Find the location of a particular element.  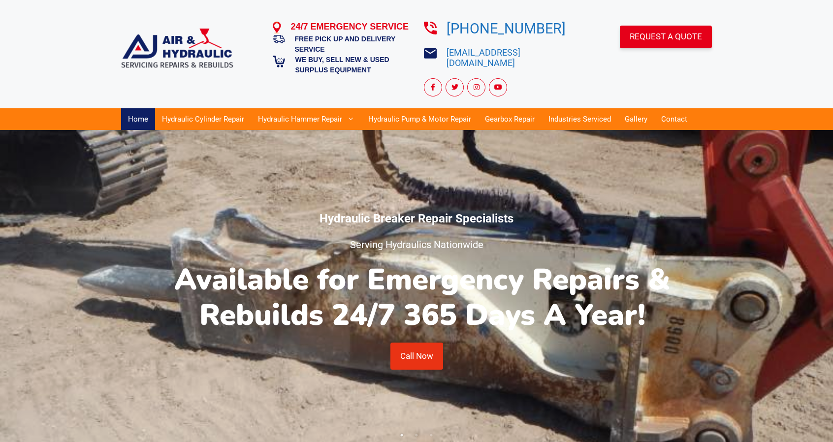

h4: 24/7 EMERGENCY SERVICE is located at coordinates (350, 27).